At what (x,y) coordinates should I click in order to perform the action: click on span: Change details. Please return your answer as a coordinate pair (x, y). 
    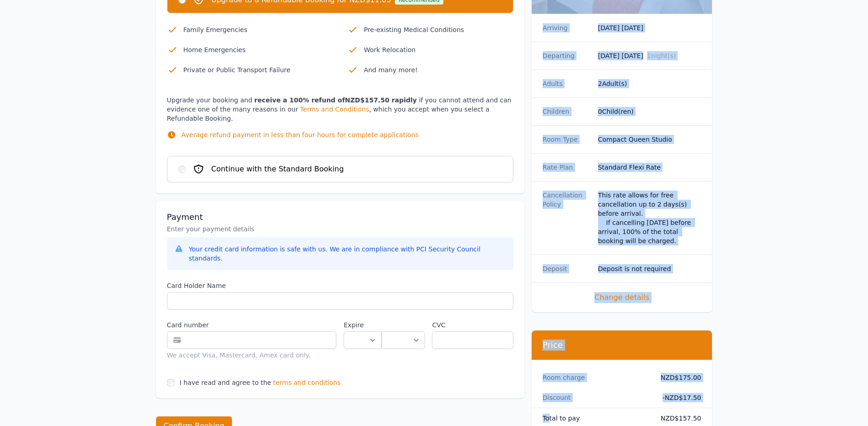
    Looking at the image, I should click on (621, 298).